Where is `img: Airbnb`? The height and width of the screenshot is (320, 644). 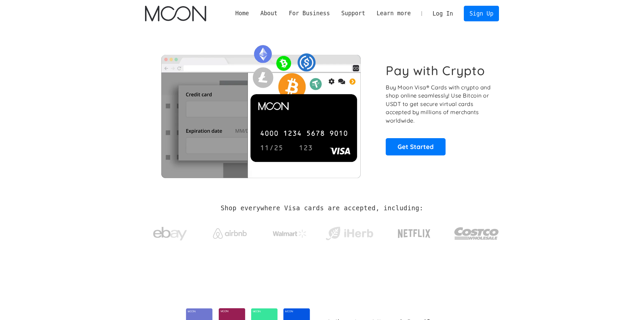 img: Airbnb is located at coordinates (230, 233).